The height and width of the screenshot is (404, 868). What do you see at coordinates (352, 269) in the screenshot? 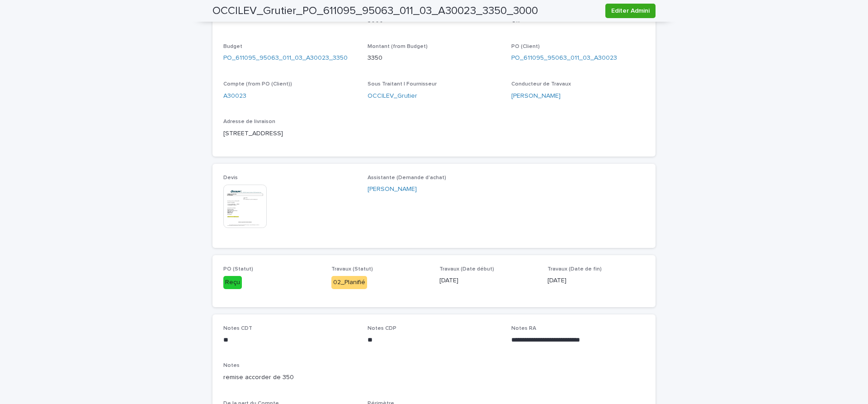
I see `span: Travaux (Statut)` at bounding box center [352, 269].